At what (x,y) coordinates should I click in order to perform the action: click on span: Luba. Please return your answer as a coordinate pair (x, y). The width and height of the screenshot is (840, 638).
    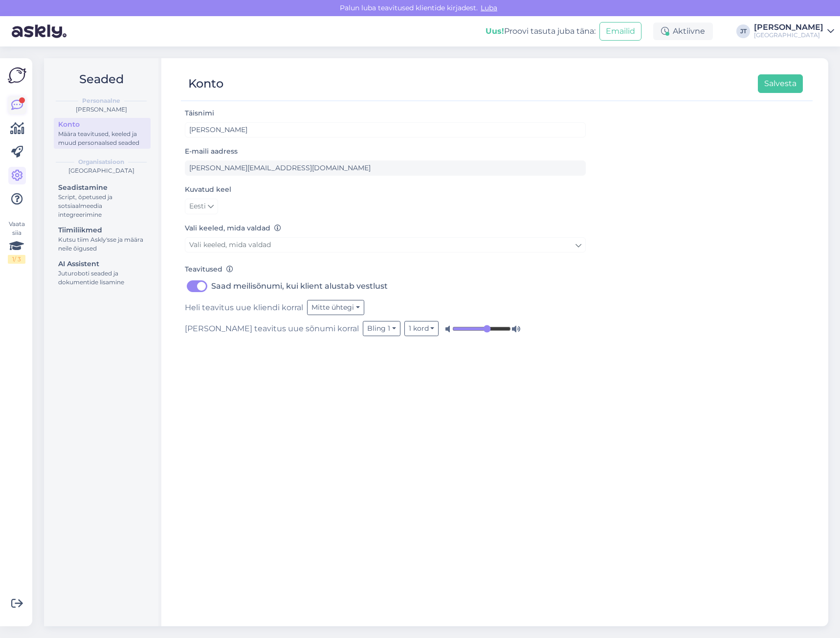
    Looking at the image, I should click on (489, 8).